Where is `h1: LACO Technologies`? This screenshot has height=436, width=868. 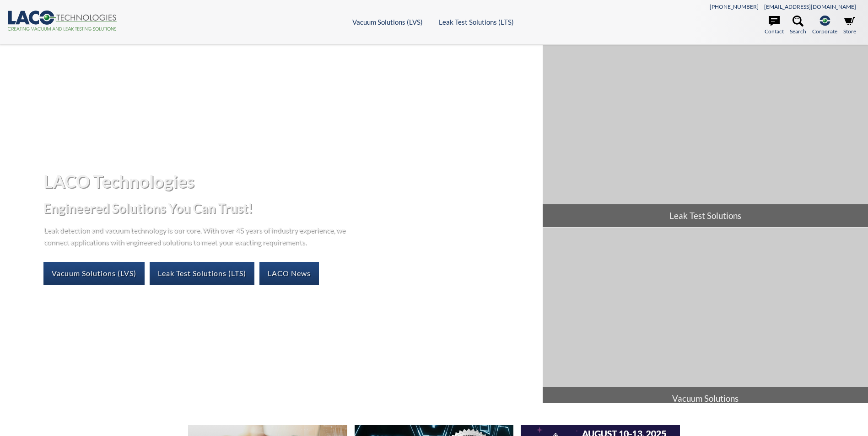
h1: LACO Technologies is located at coordinates (289, 181).